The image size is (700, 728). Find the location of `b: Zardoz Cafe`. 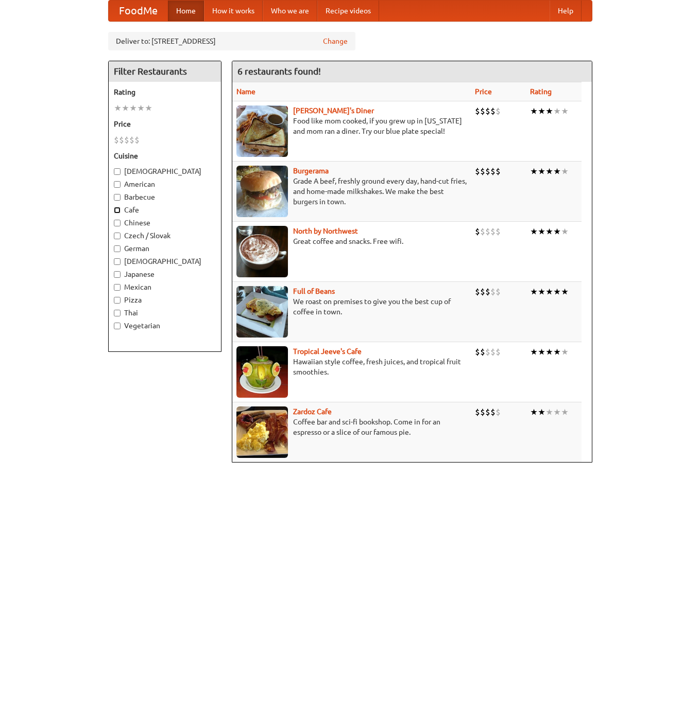

b: Zardoz Cafe is located at coordinates (312, 412).